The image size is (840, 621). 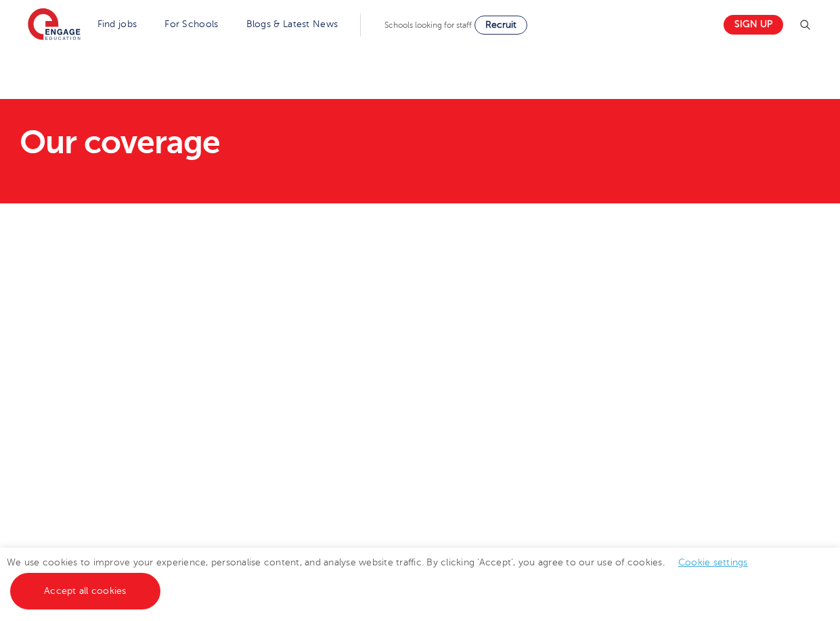 What do you see at coordinates (428, 25) in the screenshot?
I see `span: Schools looking for staff` at bounding box center [428, 25].